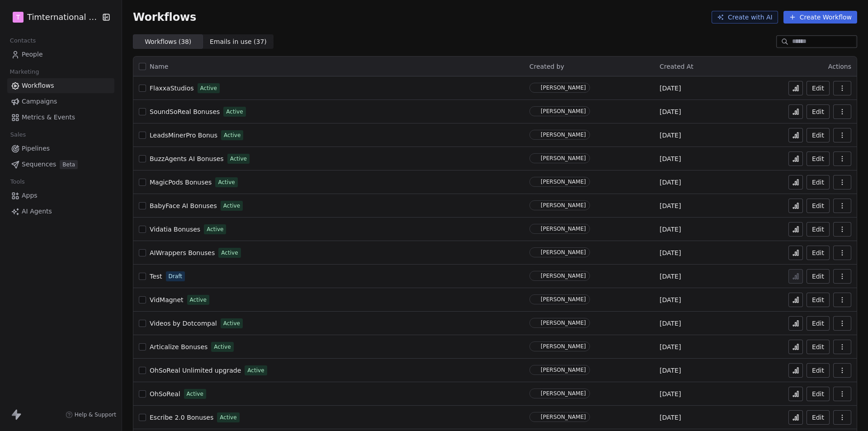  Describe the element at coordinates (183, 323) in the screenshot. I see `span: Videos by Dotcompal` at that location.